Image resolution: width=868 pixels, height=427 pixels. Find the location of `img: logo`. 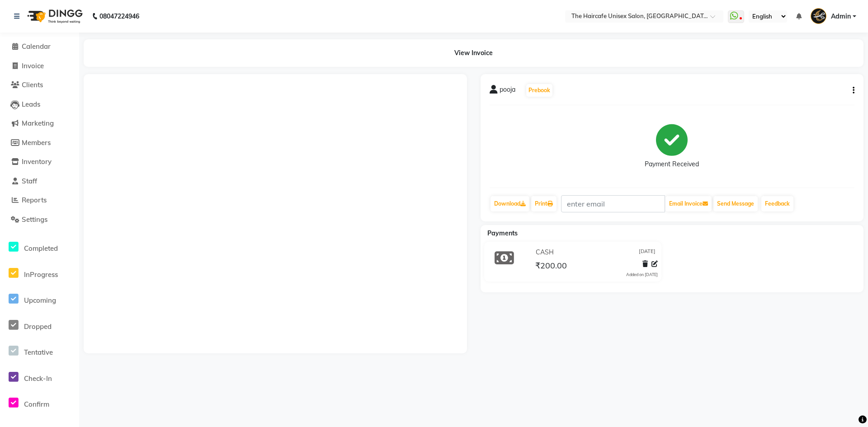

img: logo is located at coordinates (54, 16).